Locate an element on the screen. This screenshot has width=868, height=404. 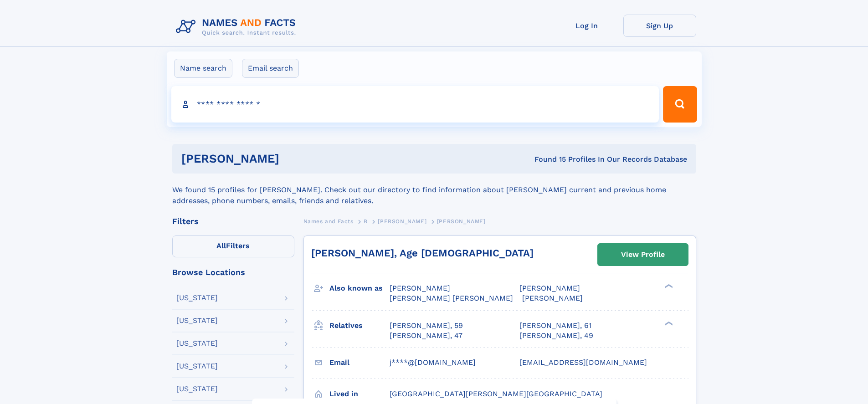
button: Search Button is located at coordinates (680, 104).